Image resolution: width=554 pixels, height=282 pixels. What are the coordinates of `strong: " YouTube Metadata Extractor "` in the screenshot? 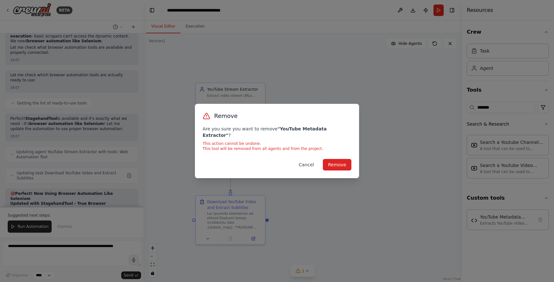 It's located at (264, 132).